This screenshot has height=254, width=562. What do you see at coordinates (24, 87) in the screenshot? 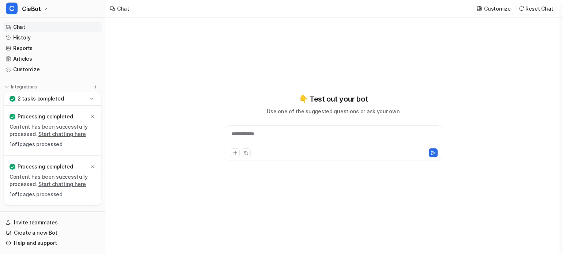
I see `p: Integrations` at bounding box center [24, 87].